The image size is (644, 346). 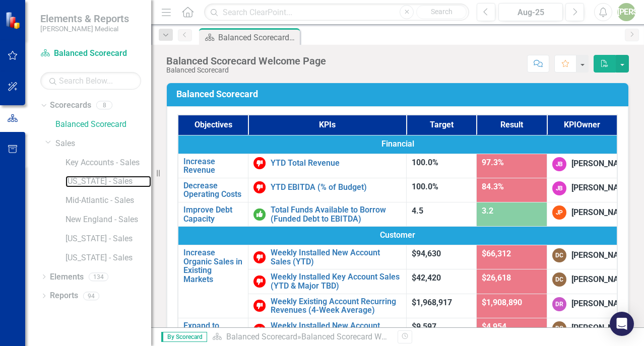 What do you see at coordinates (71, 105) in the screenshot?
I see `a: Scorecards` at bounding box center [71, 105].